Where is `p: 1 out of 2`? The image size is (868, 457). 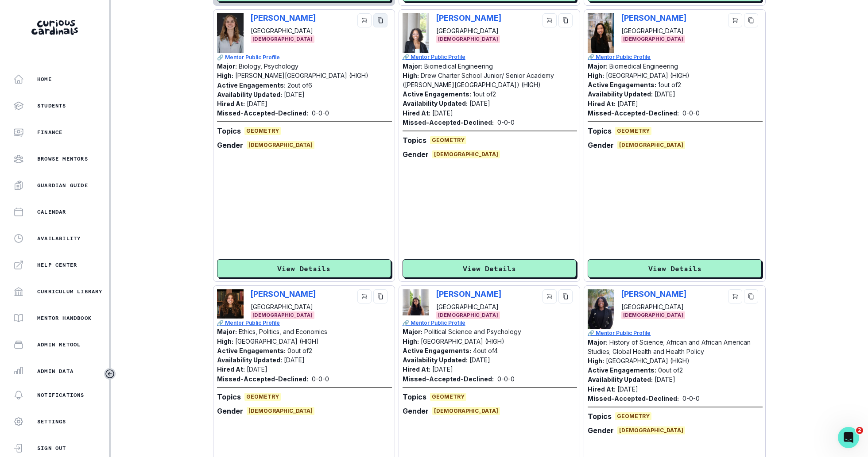
p: 1 out of 2 is located at coordinates (485, 94).